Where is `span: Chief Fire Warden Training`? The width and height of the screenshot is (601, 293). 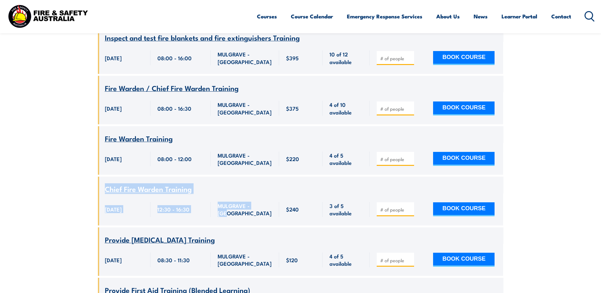 span: Chief Fire Warden Training is located at coordinates (148, 189).